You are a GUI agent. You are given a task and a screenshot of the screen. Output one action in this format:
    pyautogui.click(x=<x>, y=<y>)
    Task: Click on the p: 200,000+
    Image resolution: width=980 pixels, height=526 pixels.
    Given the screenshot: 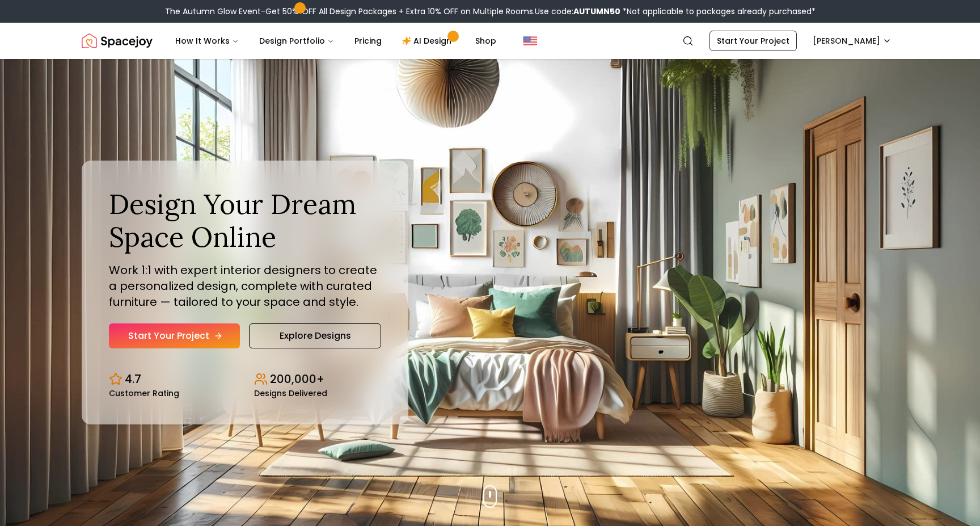 What is the action you would take?
    pyautogui.click(x=297, y=379)
    